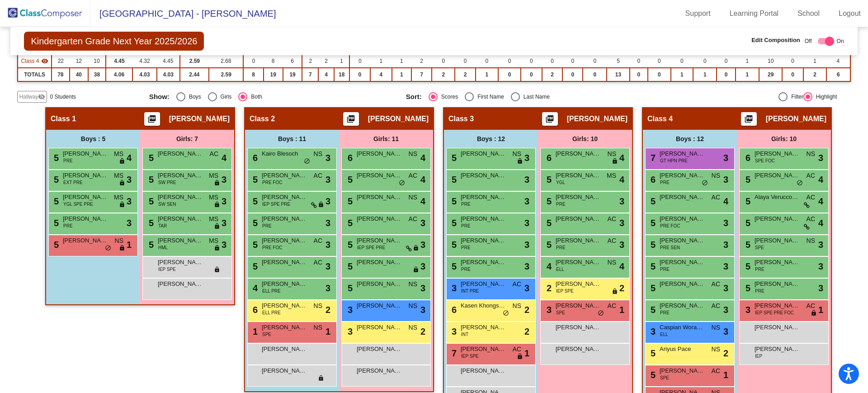 The image size is (868, 393). I want to click on span: Class 4, so click(30, 61).